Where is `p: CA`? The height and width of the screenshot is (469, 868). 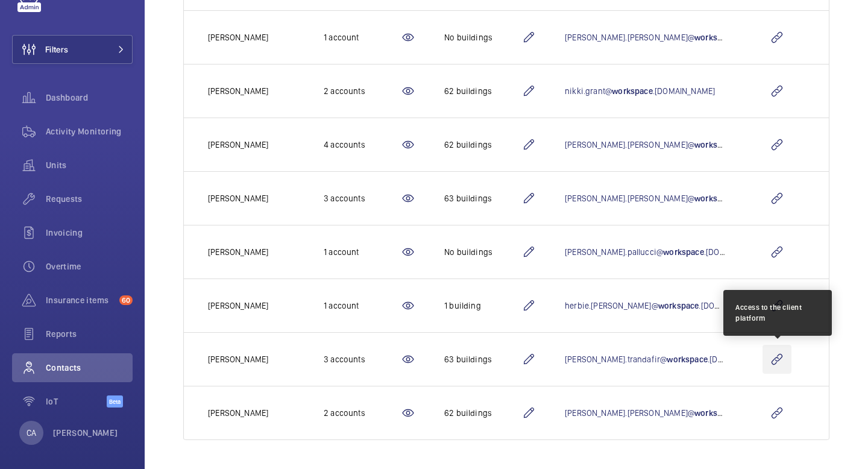 p: CA is located at coordinates (31, 433).